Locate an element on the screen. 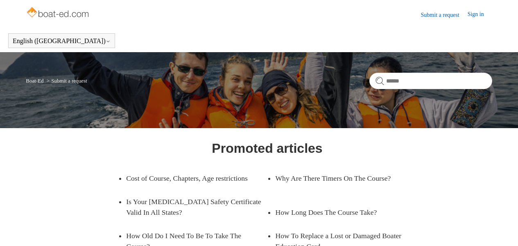 The height and width of the screenshot is (246, 518). a: Cost of Course, Chapters, Age restrictions is located at coordinates (191, 178).